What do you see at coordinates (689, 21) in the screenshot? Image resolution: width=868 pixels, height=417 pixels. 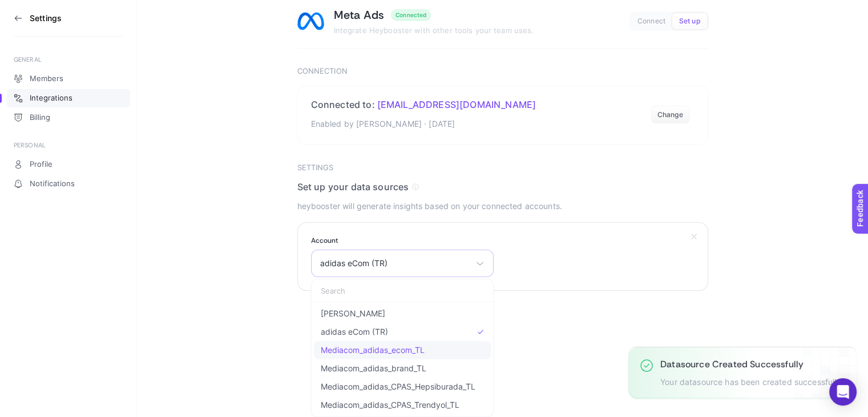 I see `span: Set up` at bounding box center [689, 21].